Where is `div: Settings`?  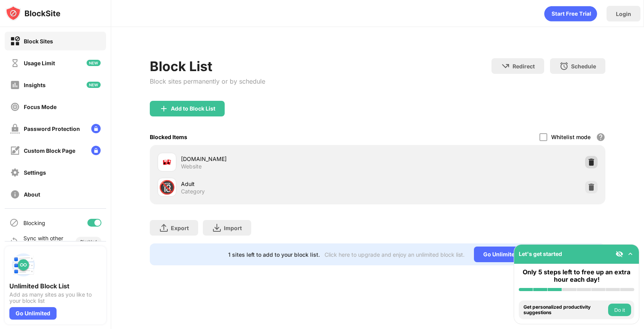
div: Settings is located at coordinates (35, 172).